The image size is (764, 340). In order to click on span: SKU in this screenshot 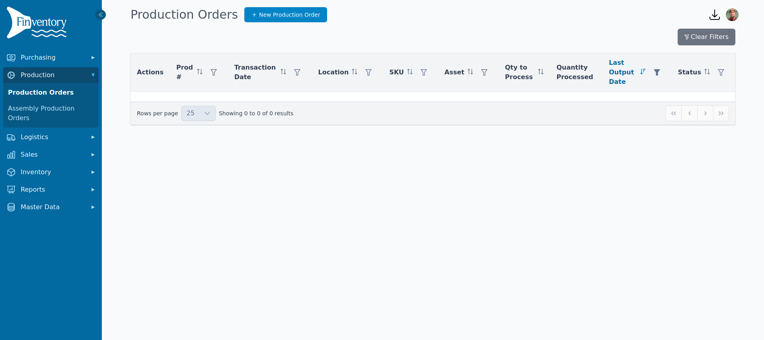, I will do `click(397, 72)`.